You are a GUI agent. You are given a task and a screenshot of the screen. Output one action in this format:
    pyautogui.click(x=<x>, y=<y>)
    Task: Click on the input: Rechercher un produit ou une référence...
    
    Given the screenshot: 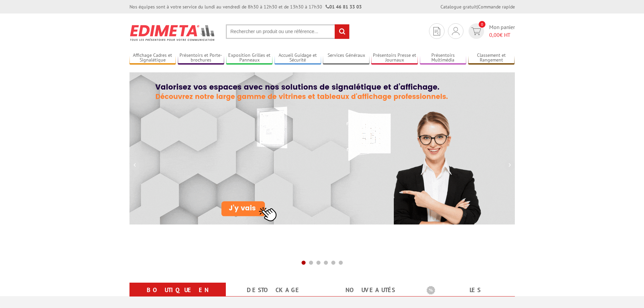 What is the action you would take?
    pyautogui.click(x=288, y=31)
    